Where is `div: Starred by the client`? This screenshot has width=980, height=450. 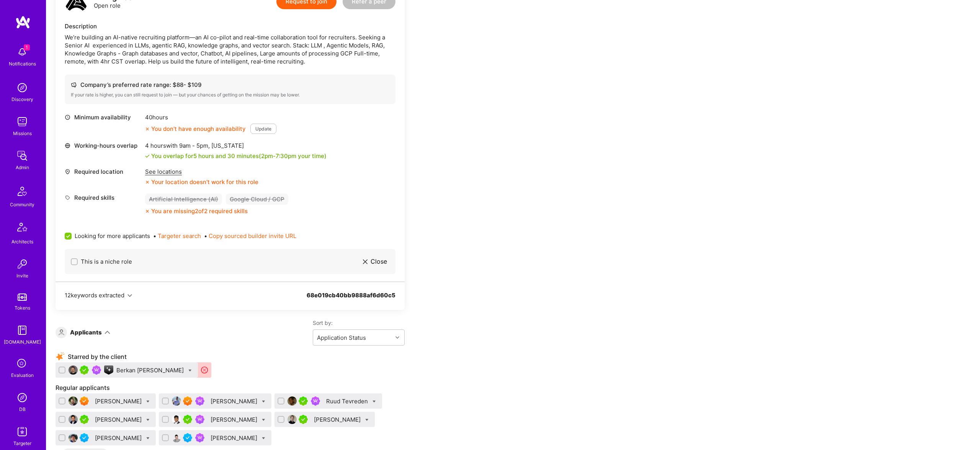 div: Starred by the client is located at coordinates (98, 356).